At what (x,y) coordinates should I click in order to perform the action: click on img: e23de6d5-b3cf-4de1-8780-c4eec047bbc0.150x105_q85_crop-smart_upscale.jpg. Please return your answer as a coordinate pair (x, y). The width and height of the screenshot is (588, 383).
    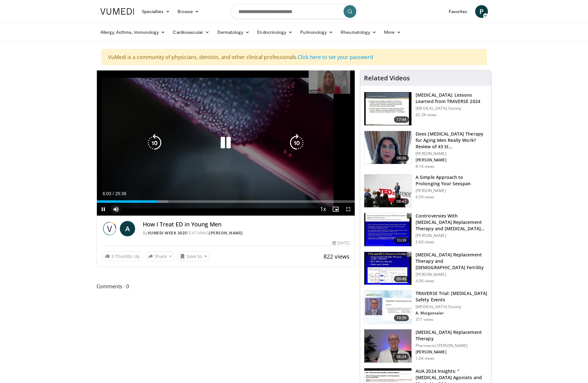
    Looking at the image, I should click on (388, 346).